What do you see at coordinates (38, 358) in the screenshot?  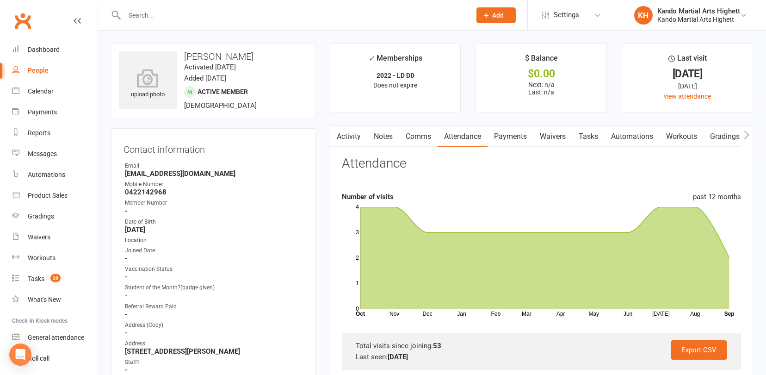 I see `div: Roll call` at bounding box center [38, 358].